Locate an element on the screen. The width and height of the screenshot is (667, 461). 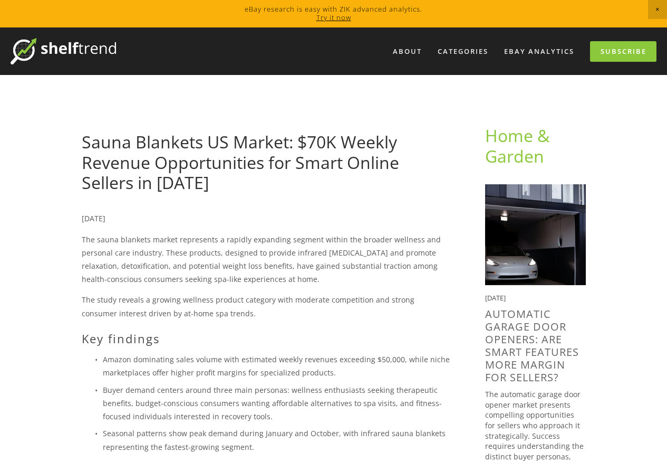
div: Categories is located at coordinates (463, 51).